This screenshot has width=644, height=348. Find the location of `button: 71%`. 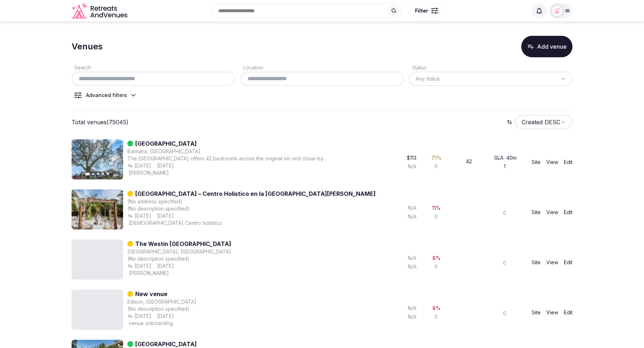

button: 71% is located at coordinates (436, 158).